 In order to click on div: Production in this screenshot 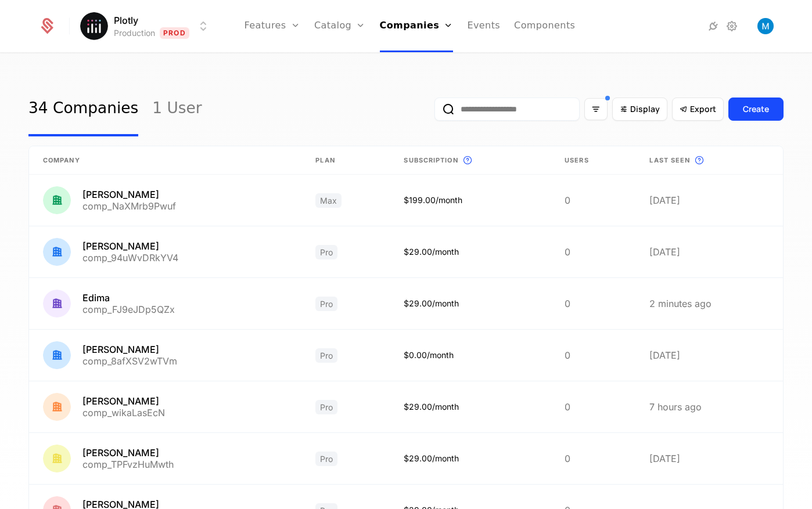, I will do `click(134, 33)`.